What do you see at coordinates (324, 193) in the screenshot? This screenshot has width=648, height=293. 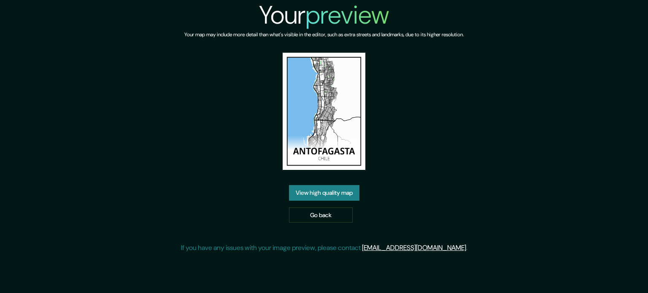 I see `a: View high quality map` at bounding box center [324, 193].